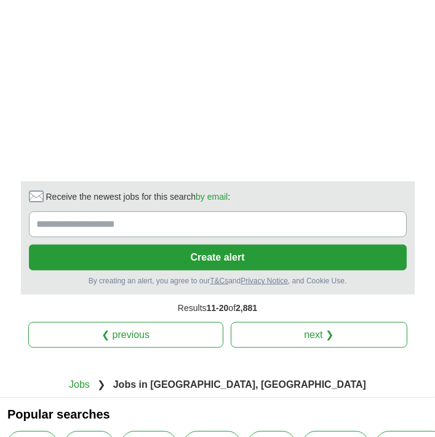  I want to click on a: by email, so click(211, 197).